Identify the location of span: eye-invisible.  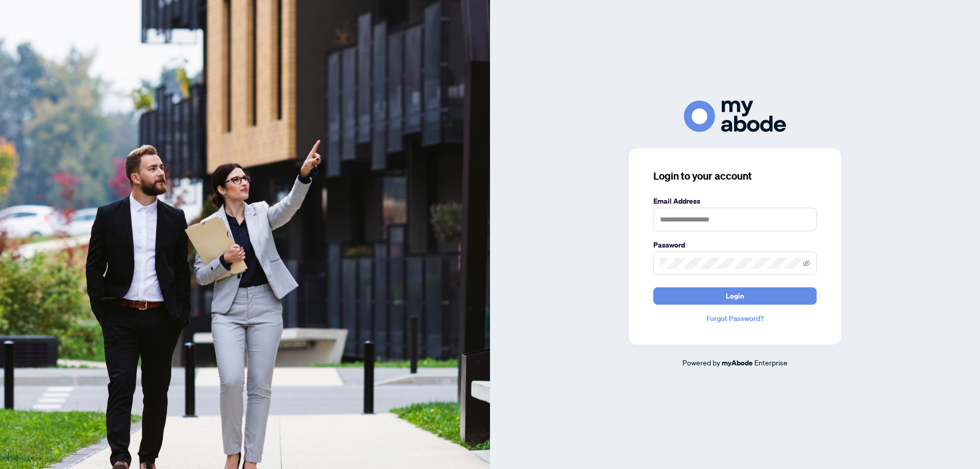
(807, 264).